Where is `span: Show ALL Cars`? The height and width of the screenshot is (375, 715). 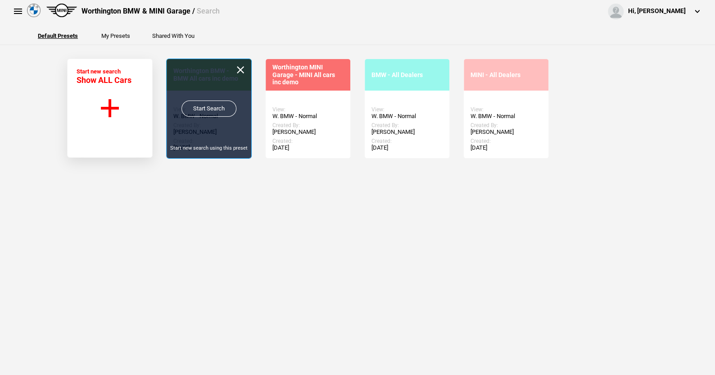
span: Show ALL Cars is located at coordinates (104, 80).